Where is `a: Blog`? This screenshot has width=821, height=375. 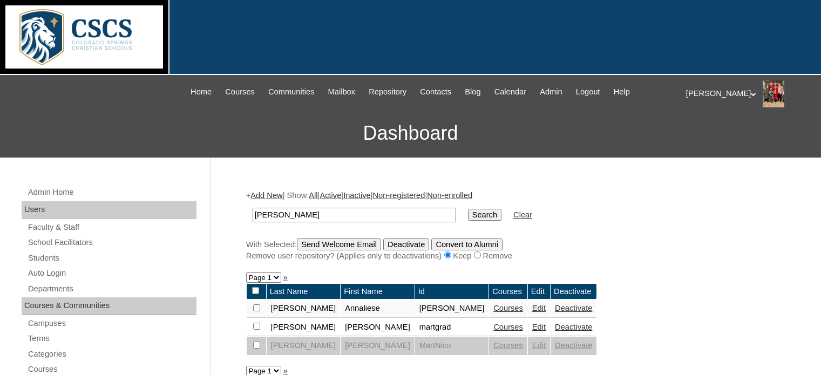
a: Blog is located at coordinates (472, 92).